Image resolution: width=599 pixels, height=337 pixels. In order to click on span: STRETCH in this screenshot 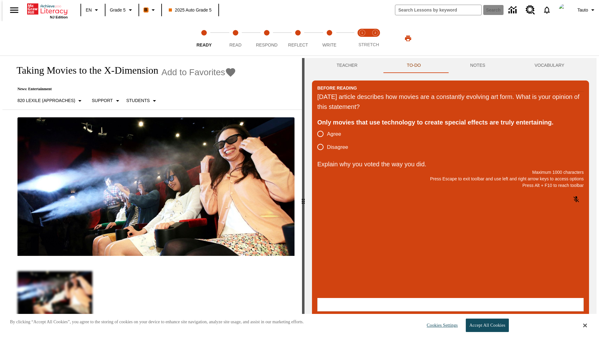, I will do `click(369, 45)`.